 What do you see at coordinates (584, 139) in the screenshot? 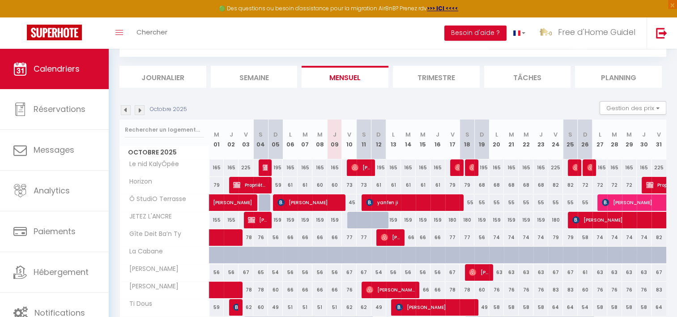
I see `th: 26` at bounding box center [584, 139].